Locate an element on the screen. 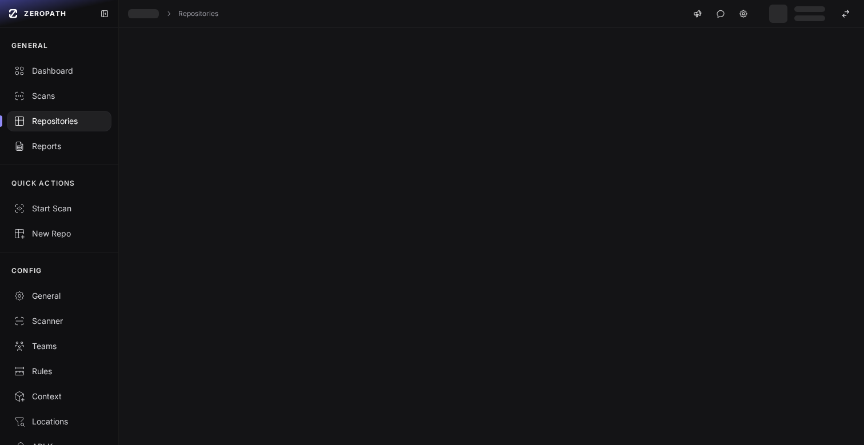  a: Repositories is located at coordinates (198, 14).